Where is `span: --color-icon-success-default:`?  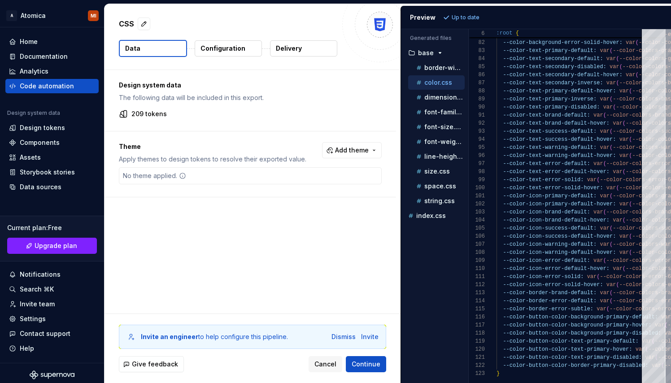 span: --color-icon-success-default: is located at coordinates (549, 228).